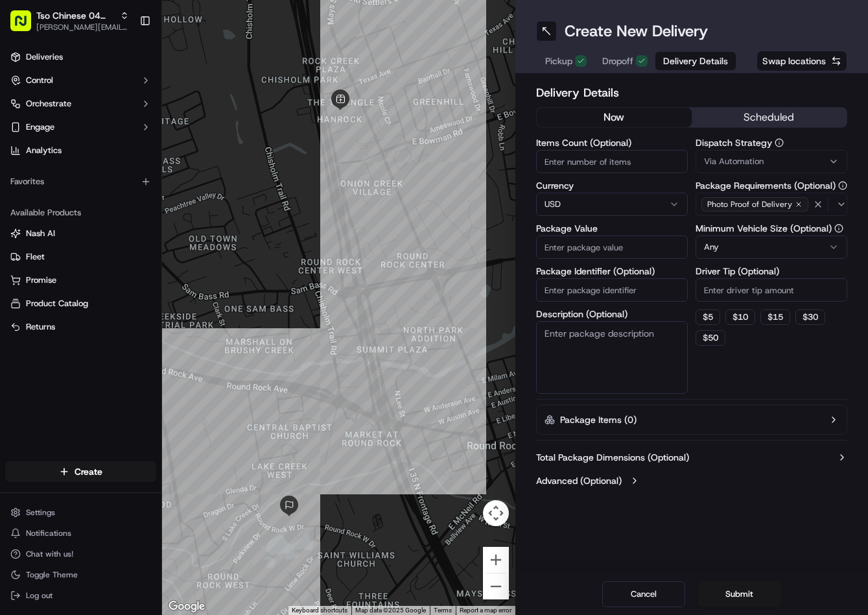  Describe the element at coordinates (802, 61) in the screenshot. I see `button: Swap locations` at that location.